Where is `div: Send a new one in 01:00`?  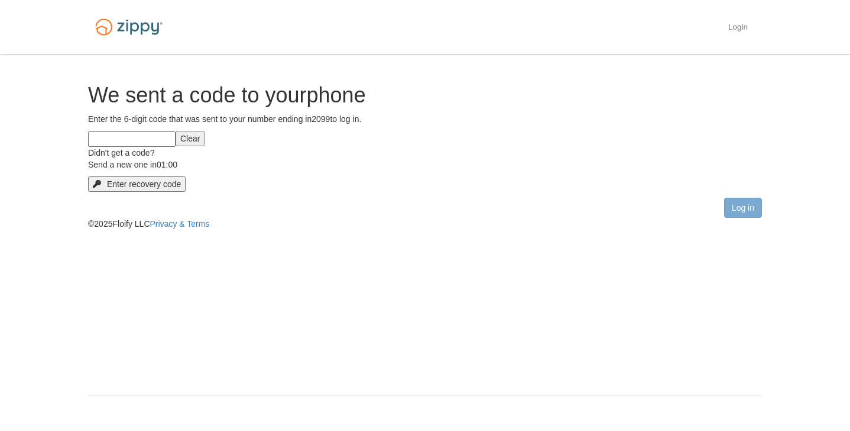
div: Send a new one in 01:00 is located at coordinates (425, 164).